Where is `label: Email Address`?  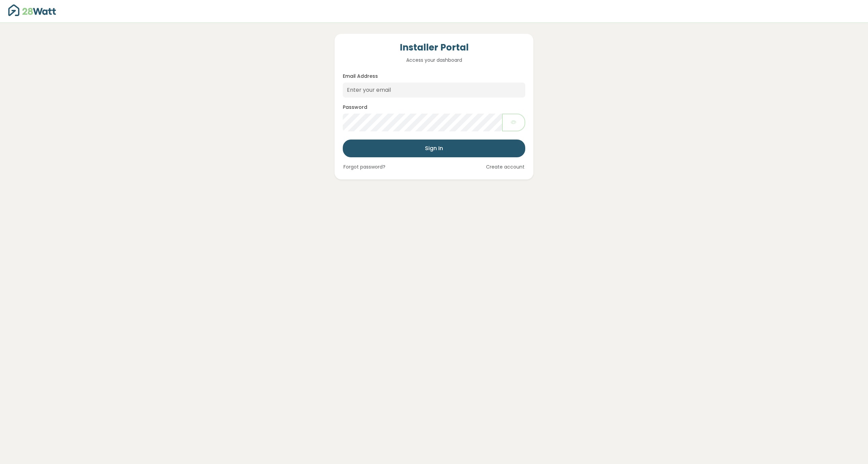
label: Email Address is located at coordinates (360, 76).